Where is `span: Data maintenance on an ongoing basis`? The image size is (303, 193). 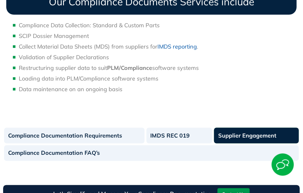
span: Data maintenance on an ongoing basis is located at coordinates (70, 89).